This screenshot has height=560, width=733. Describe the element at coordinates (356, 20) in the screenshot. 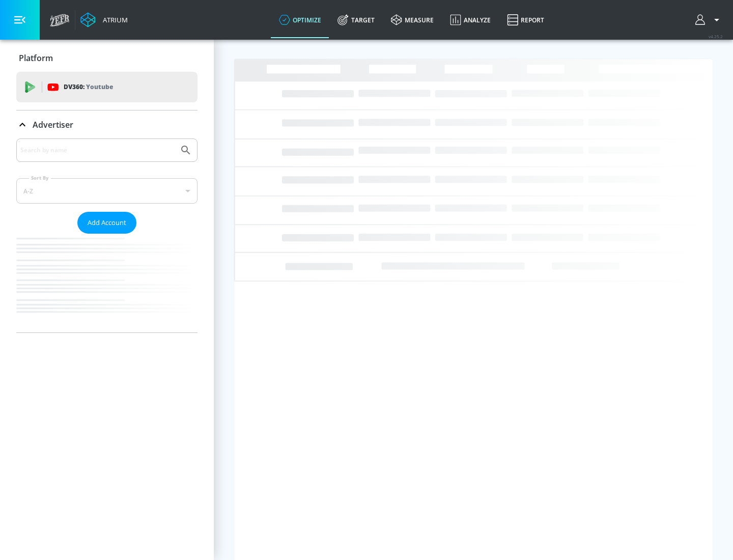

I see `a: Target` at that location.